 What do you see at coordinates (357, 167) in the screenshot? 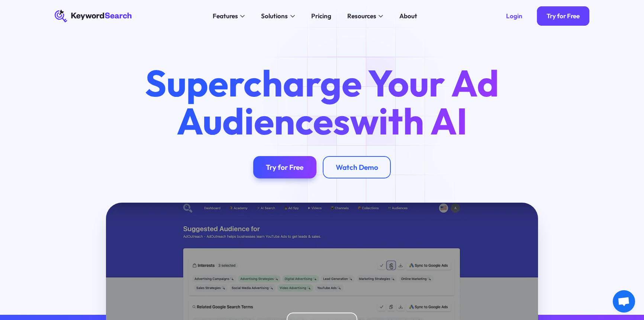
I see `div: Watch Demo` at bounding box center [357, 167].